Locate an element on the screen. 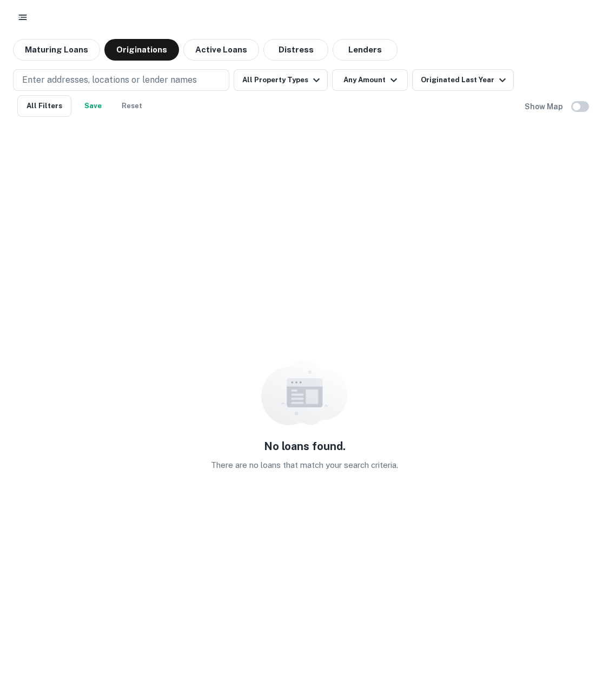 The image size is (609, 700). div: Chat Widget is located at coordinates (582, 639).